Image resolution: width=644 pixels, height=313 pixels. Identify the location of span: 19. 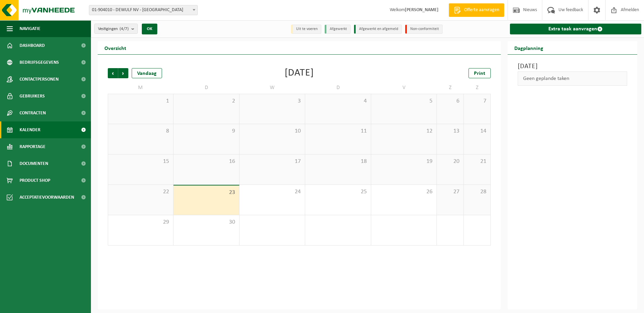
(404, 161).